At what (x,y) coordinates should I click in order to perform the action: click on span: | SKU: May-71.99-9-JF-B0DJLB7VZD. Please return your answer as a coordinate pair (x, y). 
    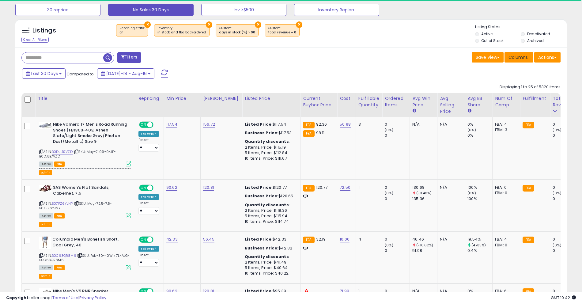
    Looking at the image, I should click on (77, 154).